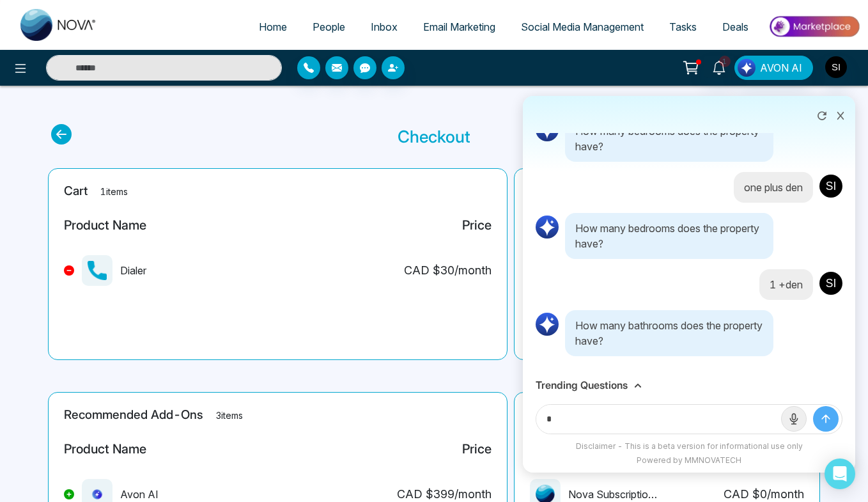 The image size is (868, 502). I want to click on img: missing, so click(97, 270).